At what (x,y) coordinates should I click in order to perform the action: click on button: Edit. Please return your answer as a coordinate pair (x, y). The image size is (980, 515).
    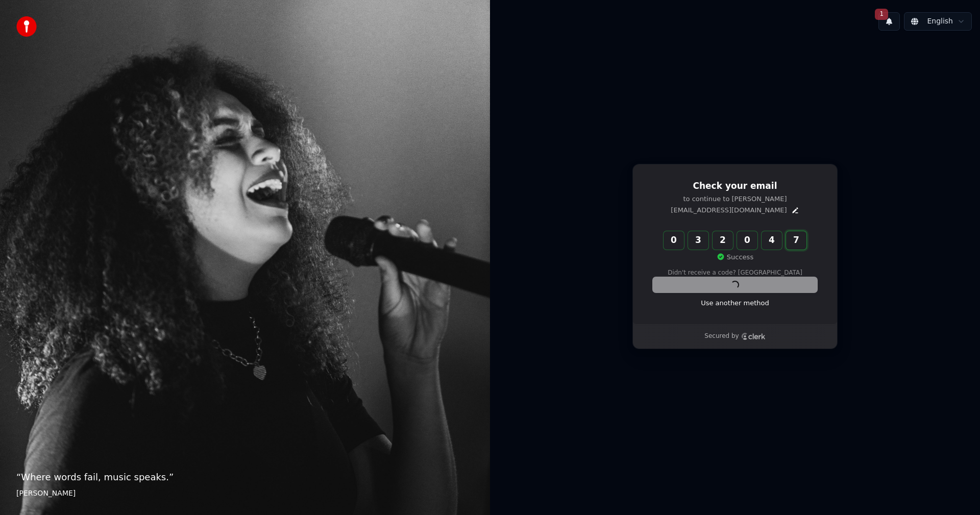
    Looking at the image, I should click on (795, 210).